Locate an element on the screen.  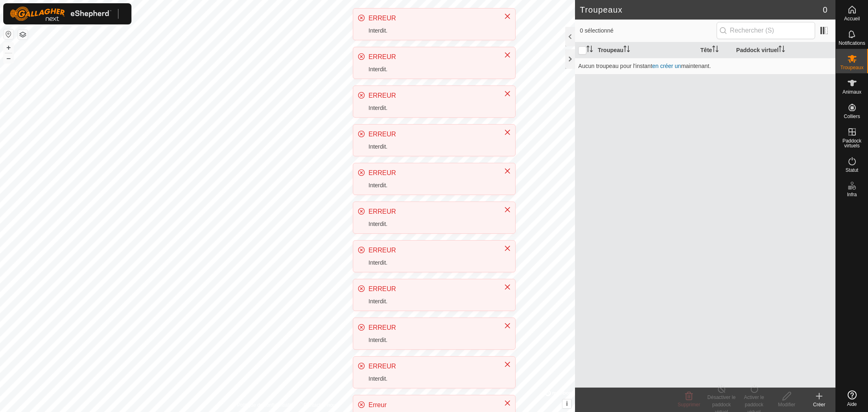
span: Infra is located at coordinates (852, 195).